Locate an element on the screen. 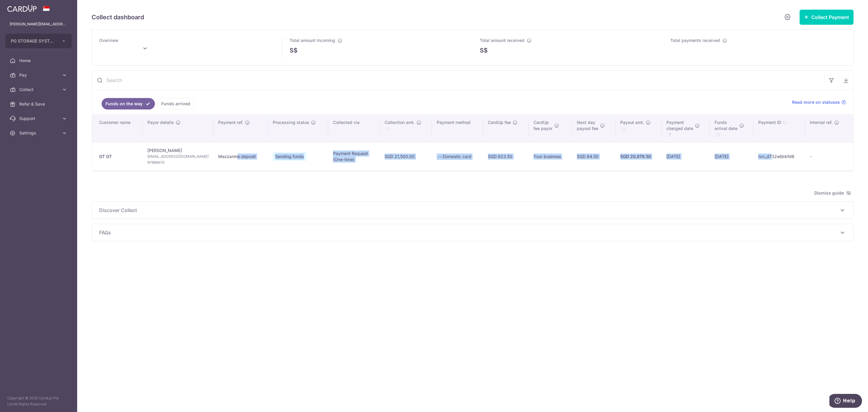 The width and height of the screenshot is (868, 412). th: Collected via is located at coordinates (354, 128).